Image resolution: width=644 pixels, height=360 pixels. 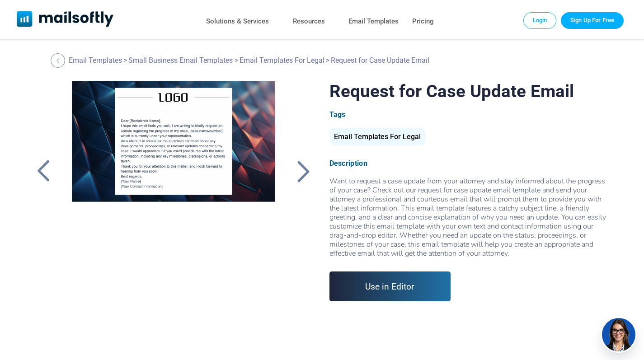 What do you see at coordinates (377, 137) in the screenshot?
I see `div: Email Templates For Legal` at bounding box center [377, 137].